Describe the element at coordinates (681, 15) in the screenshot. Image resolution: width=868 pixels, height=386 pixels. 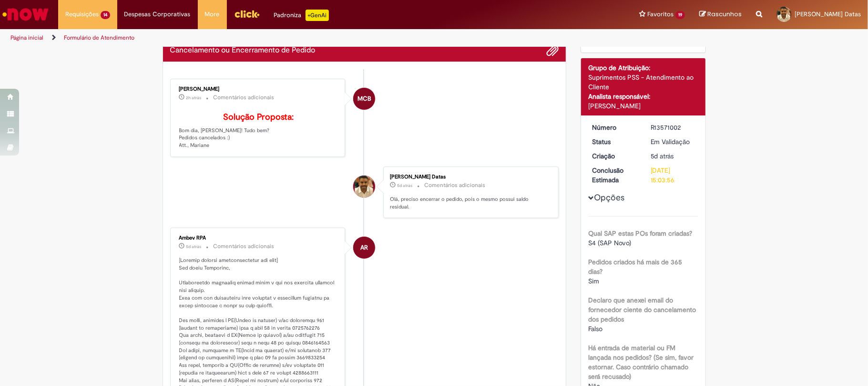
I see `span: 19` at that location.